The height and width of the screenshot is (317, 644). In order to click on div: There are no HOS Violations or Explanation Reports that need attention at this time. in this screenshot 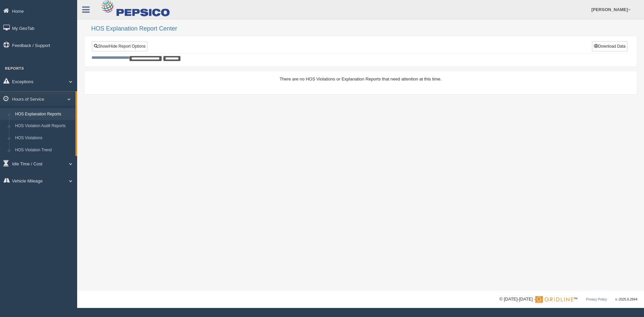, I will do `click(361, 79)`.